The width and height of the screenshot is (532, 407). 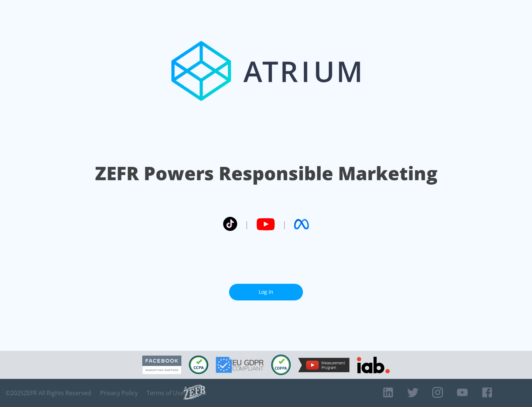 What do you see at coordinates (165, 393) in the screenshot?
I see `a: Terms of Use` at bounding box center [165, 393].